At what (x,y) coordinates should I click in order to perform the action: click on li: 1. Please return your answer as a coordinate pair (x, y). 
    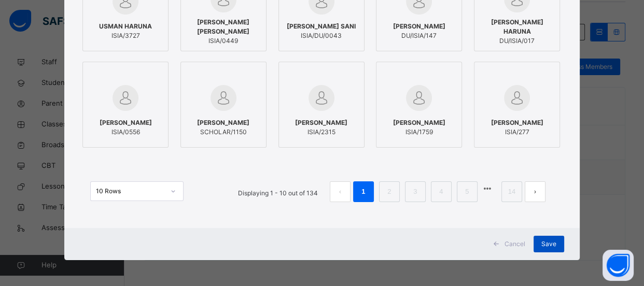
    Looking at the image, I should click on (364, 192).